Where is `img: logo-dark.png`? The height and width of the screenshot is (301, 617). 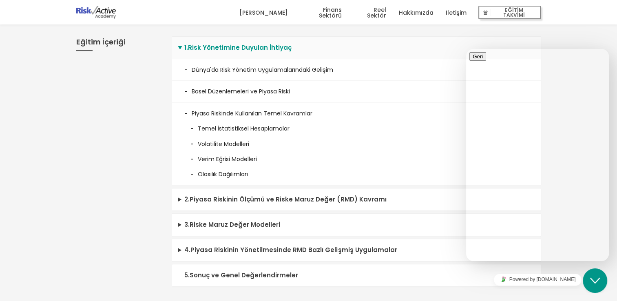 img: logo-dark.png is located at coordinates (96, 12).